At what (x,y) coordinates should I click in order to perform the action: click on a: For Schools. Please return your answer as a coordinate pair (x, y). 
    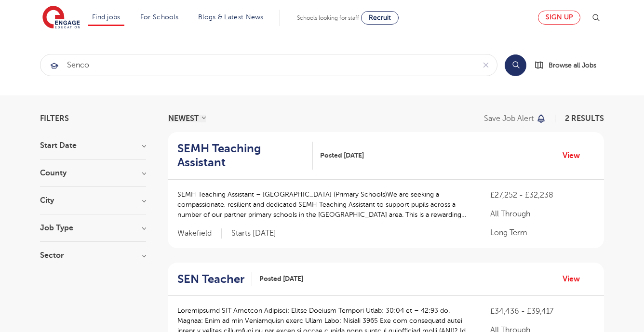
    Looking at the image, I should click on (159, 17).